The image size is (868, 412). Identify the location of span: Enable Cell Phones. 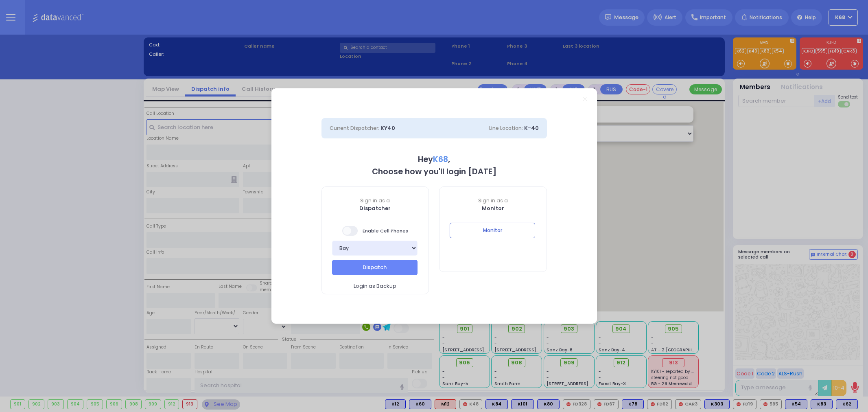
(375, 231).